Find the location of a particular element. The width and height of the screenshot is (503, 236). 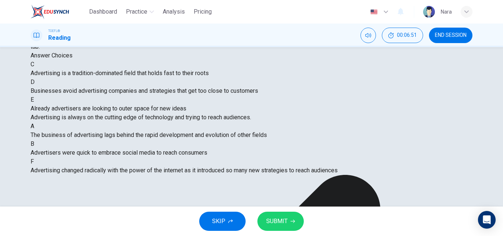

span: Dashboard is located at coordinates (103, 12).